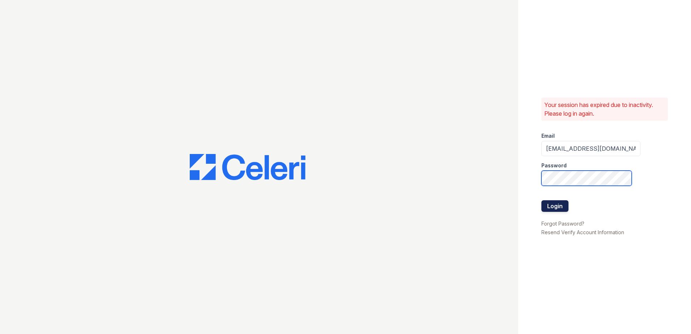 This screenshot has height=334, width=691. What do you see at coordinates (582, 232) in the screenshot?
I see `a: Resend Verify Account Information` at bounding box center [582, 232].